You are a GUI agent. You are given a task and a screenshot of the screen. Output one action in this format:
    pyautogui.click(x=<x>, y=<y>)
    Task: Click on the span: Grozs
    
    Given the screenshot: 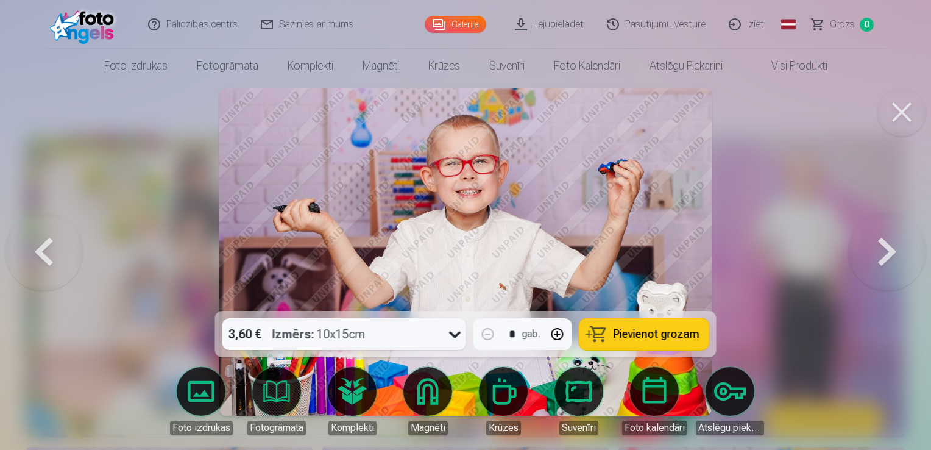 What is the action you would take?
    pyautogui.click(x=842, y=24)
    